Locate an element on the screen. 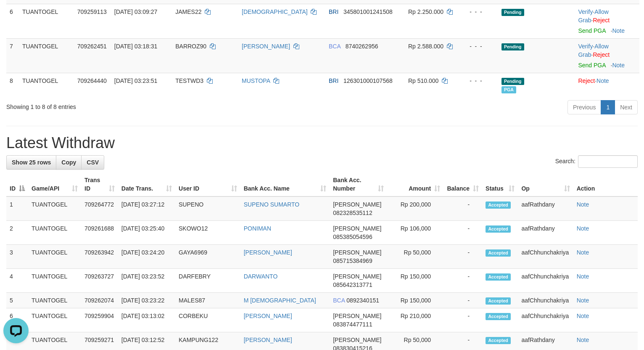 The image size is (644, 350). td: 5 is located at coordinates (17, 300).